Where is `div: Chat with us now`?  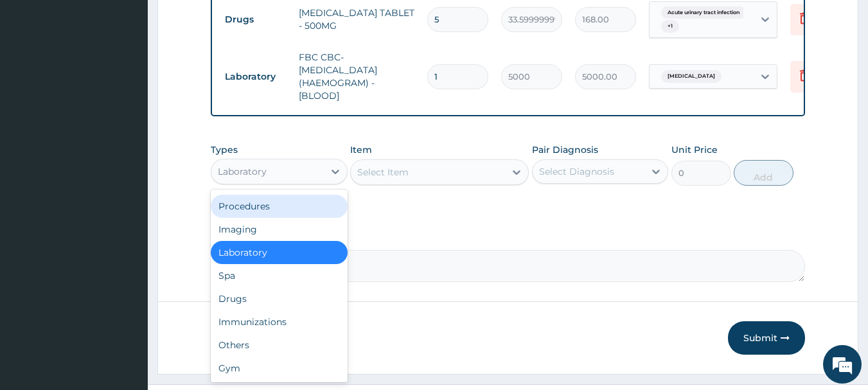
div: Chat with us now is located at coordinates (141, 80).